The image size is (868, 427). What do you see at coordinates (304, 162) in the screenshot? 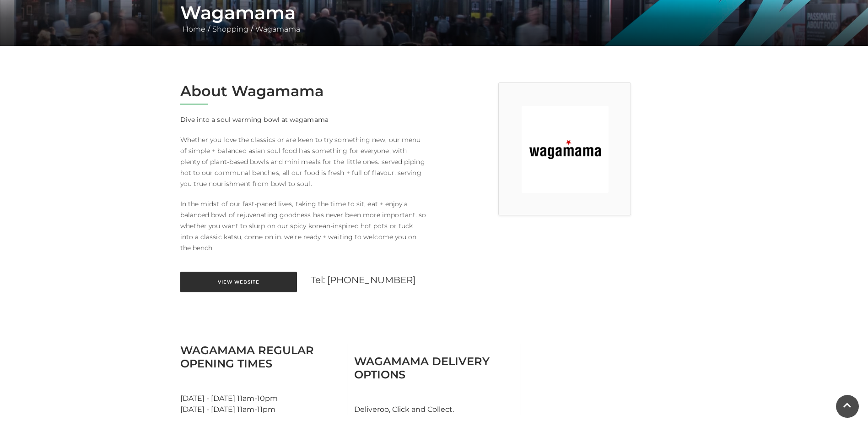
I see `p: Whether you love the classics or are keen to try something new, our menu of simple + balanced asi...` at bounding box center [304, 162].